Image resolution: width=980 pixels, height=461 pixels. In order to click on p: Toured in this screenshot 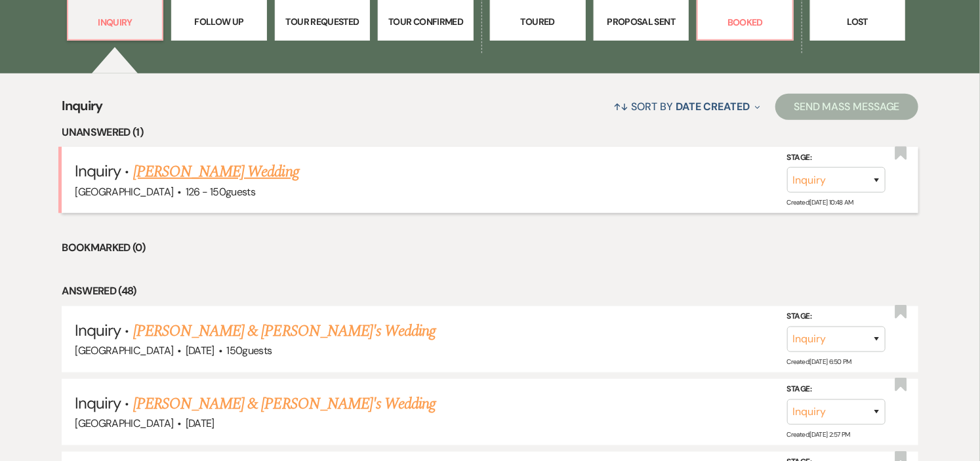, I will do `click(538, 22)`.